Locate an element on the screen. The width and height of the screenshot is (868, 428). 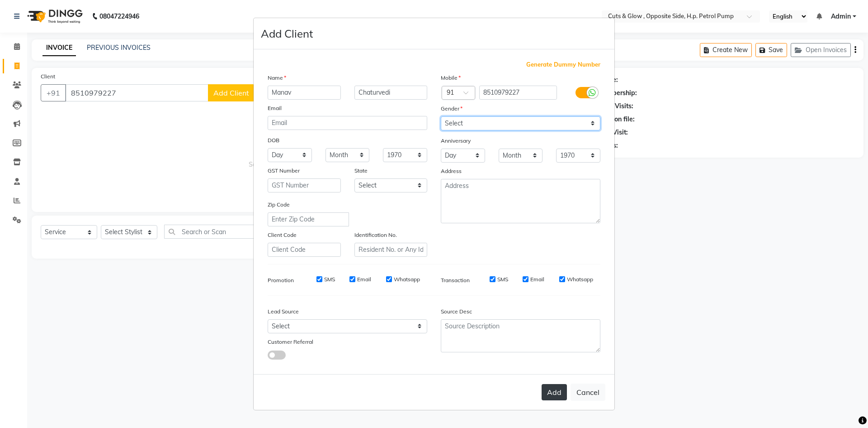
input: First Name is located at coordinates (304, 92).